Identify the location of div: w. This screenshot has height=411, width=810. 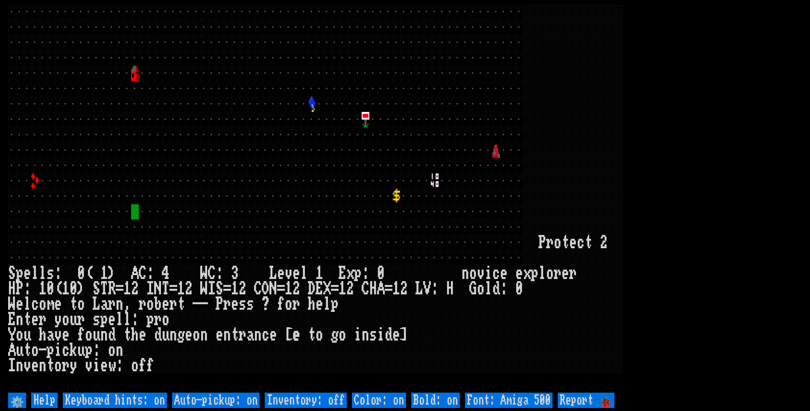
(112, 366).